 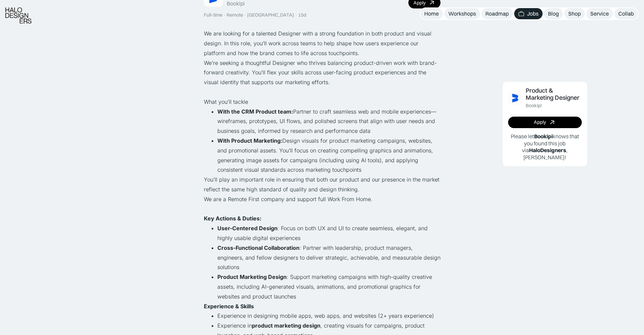 I want to click on div: Apply, so click(x=540, y=123).